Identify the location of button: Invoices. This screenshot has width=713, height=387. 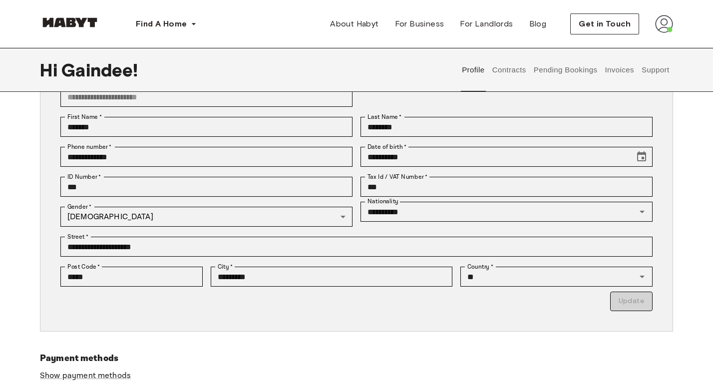
(619, 70).